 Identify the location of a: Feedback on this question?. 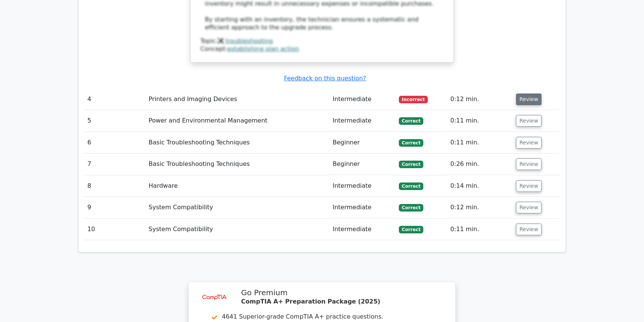
(325, 78).